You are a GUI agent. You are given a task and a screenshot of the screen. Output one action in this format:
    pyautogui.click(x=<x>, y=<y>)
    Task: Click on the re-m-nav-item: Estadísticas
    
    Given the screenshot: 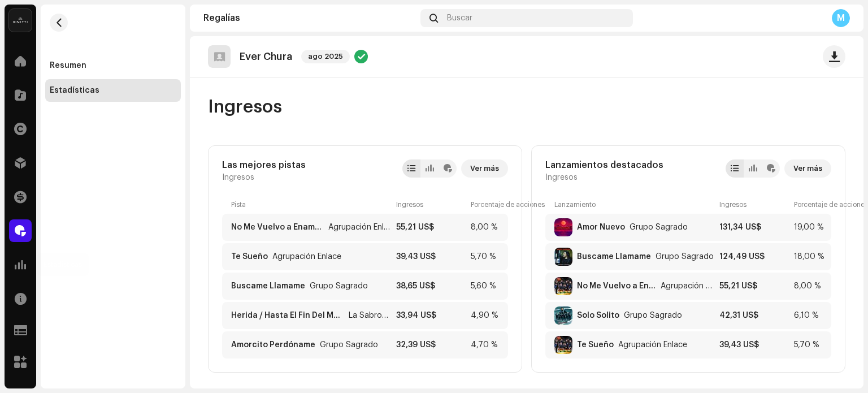 What is the action you would take?
    pyautogui.click(x=113, y=91)
    